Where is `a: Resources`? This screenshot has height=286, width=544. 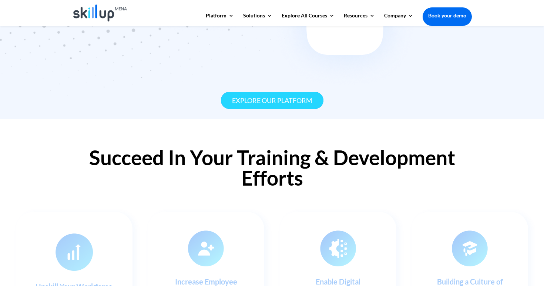 a: Resources is located at coordinates (359, 19).